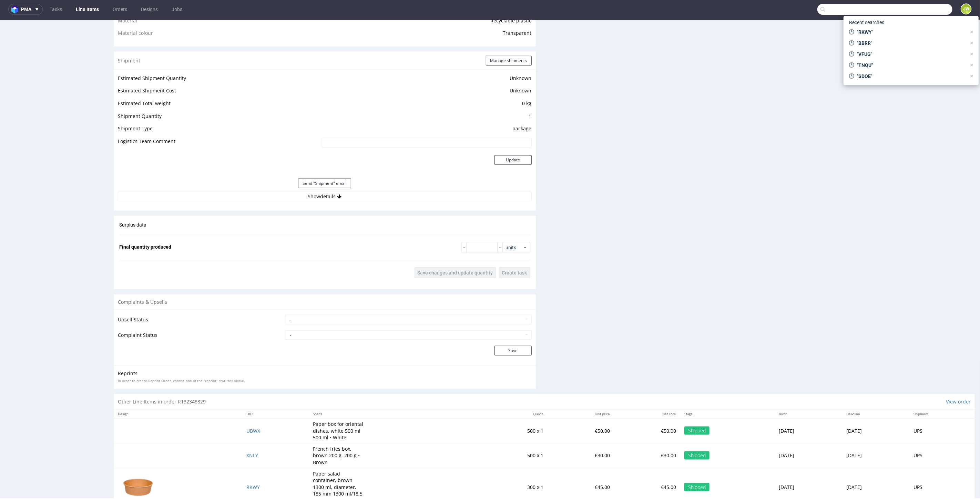  Describe the element at coordinates (339, 467) in the screenshot. I see `p: Paper salad container, brown 1300 ml, diameter. 185 mm 1300 ml/18,5 cm • Brown` at that location.